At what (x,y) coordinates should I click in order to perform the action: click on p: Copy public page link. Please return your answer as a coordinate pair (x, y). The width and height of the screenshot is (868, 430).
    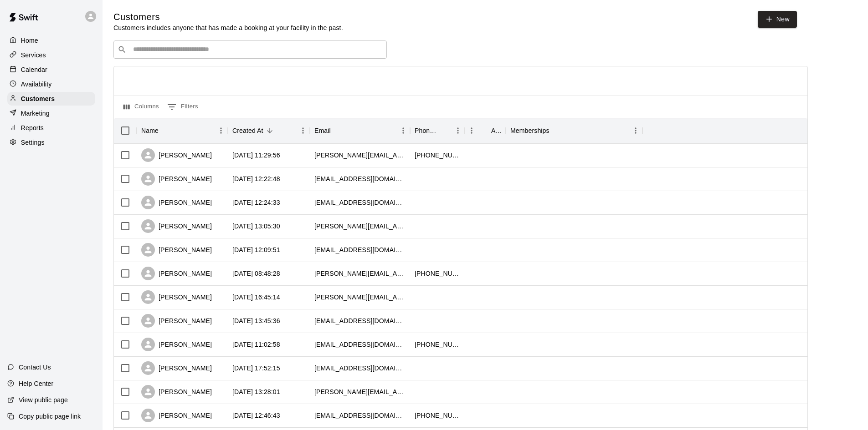
    Looking at the image, I should click on (50, 416).